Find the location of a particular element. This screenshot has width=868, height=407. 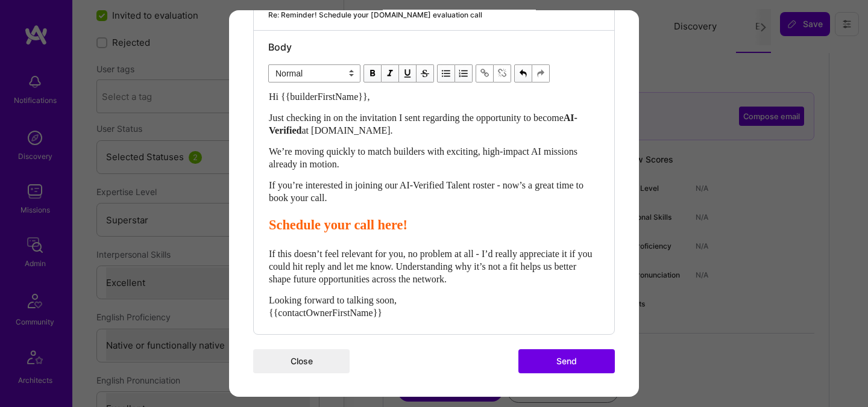

a: Schedule your call here! is located at coordinates (338, 224).